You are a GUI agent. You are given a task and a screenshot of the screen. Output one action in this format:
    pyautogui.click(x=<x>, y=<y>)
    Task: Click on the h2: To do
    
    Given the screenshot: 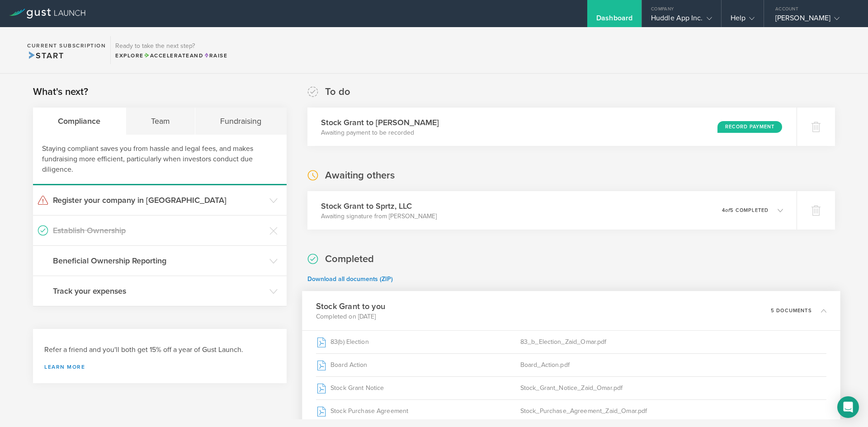 What is the action you would take?
    pyautogui.click(x=338, y=92)
    